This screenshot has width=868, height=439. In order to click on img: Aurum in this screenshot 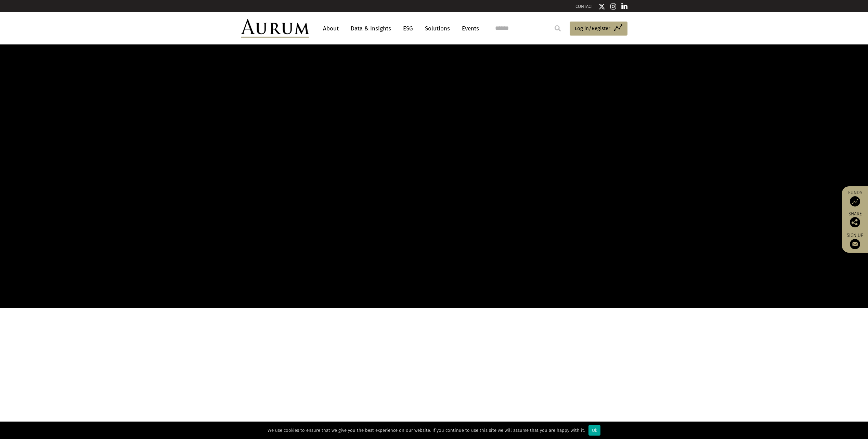, I will do `click(275, 28)`.